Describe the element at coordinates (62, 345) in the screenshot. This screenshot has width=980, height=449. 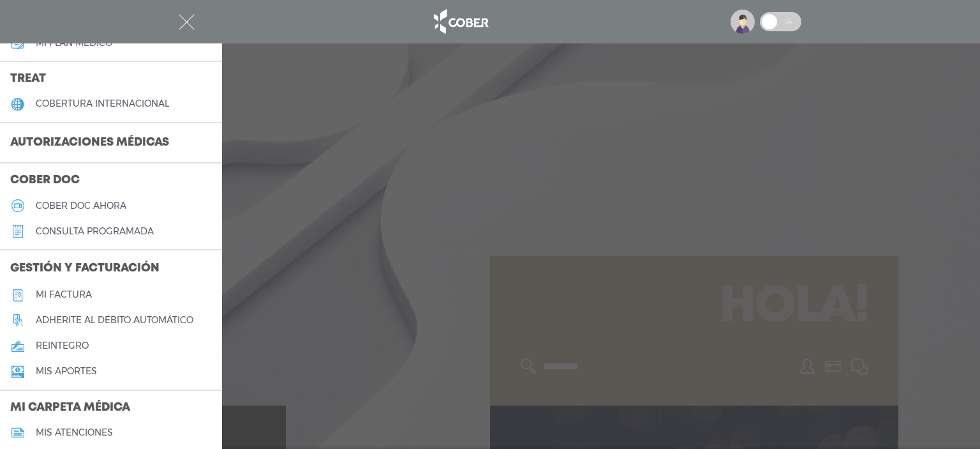
I see `h5: reintegro` at that location.